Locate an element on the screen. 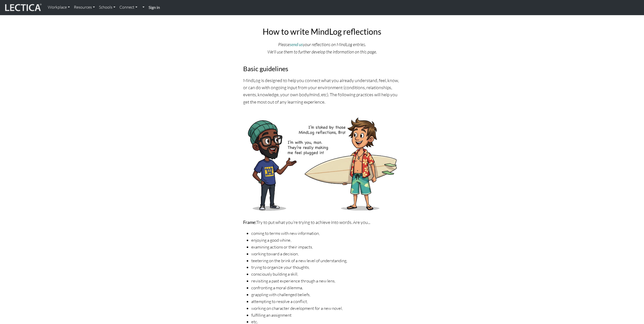 The height and width of the screenshot is (324, 644). a: Connect is located at coordinates (129, 7).